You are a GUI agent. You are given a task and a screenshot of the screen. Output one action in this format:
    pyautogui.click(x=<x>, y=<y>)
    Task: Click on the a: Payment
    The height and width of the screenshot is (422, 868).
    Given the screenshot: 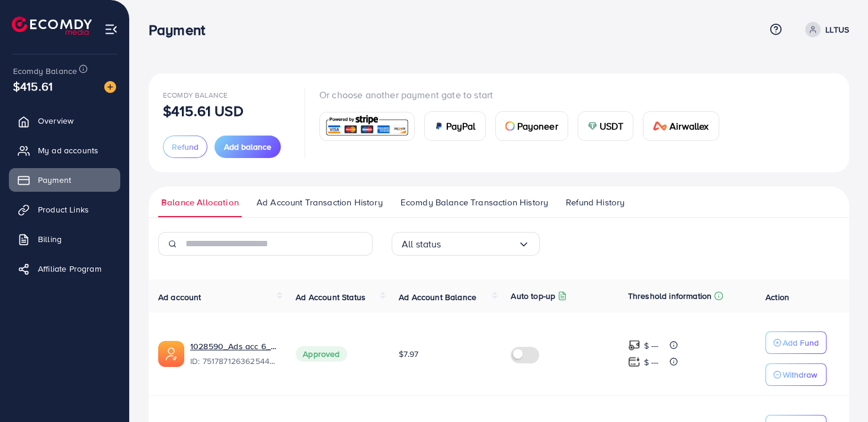 What is the action you would take?
    pyautogui.click(x=65, y=180)
    